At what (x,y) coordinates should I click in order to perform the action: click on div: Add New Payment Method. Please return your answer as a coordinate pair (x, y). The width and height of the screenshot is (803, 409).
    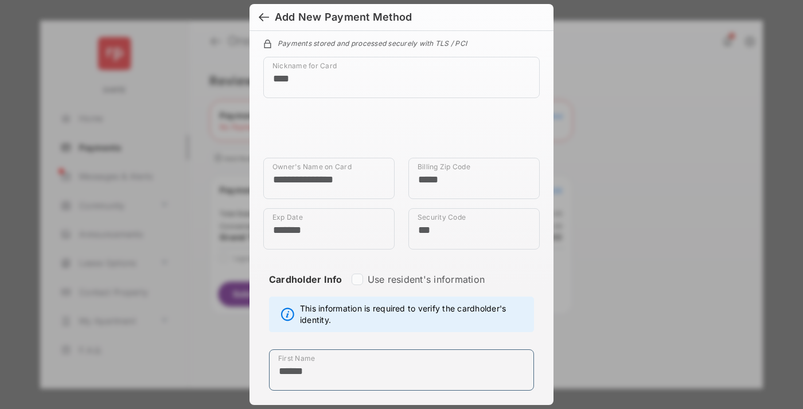
    Looking at the image, I should click on (343, 17).